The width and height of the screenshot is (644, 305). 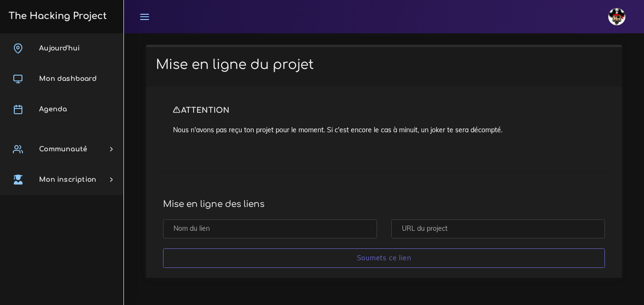 I want to click on h1: Mise en ligne du projet, so click(x=383, y=65).